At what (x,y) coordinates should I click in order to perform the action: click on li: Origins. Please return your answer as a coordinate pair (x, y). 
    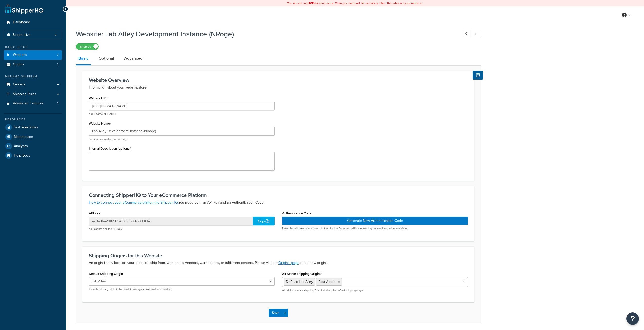
    Looking at the image, I should click on (33, 64).